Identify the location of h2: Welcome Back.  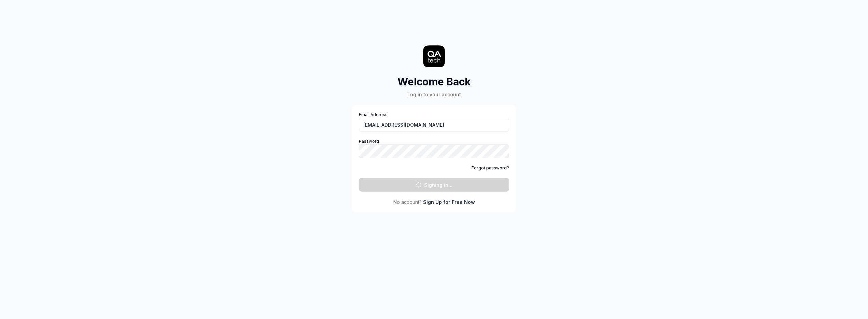
(434, 82).